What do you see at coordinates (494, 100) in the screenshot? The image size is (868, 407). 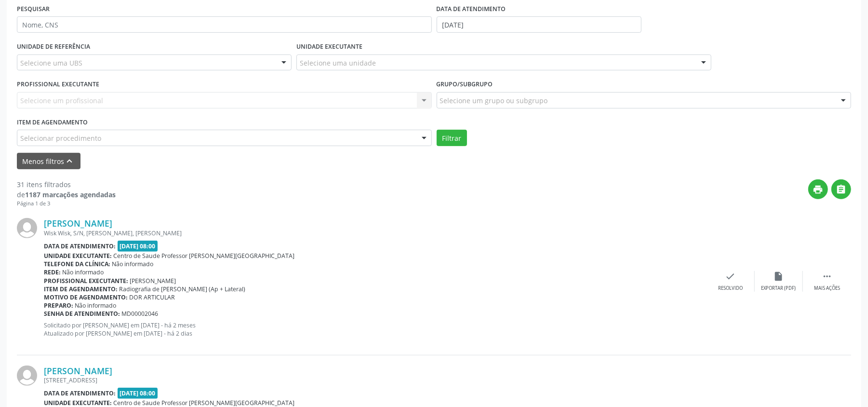 I see `span: Selecione um grupo ou subgrupo` at bounding box center [494, 100].